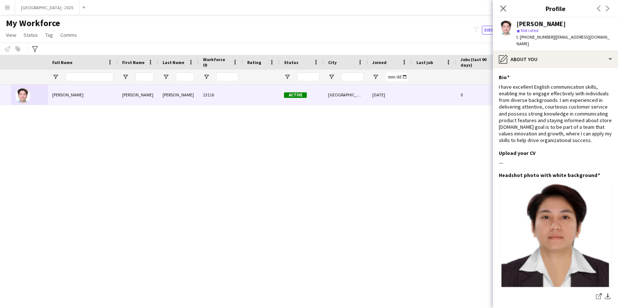 This screenshot has height=308, width=618. I want to click on span: Tag, so click(49, 35).